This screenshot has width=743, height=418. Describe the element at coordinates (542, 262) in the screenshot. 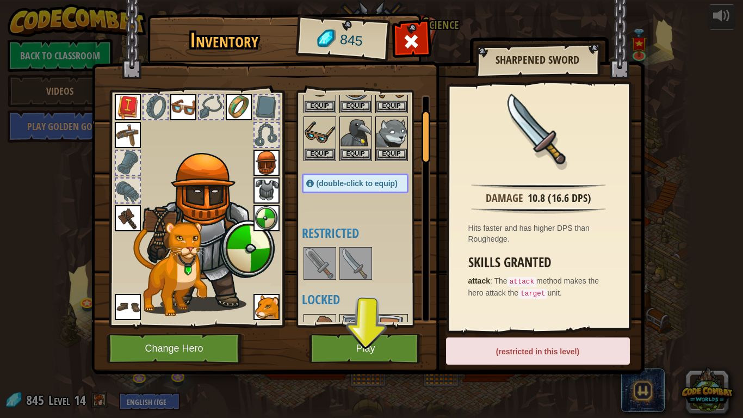

I see `h3: Skills Granted` at that location.